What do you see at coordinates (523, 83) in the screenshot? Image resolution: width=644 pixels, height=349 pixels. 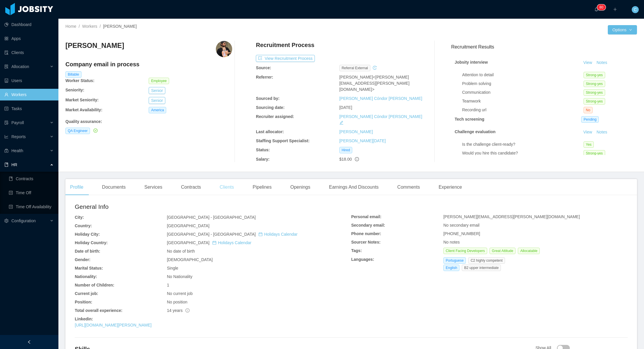 I see `div: Problem solving` at bounding box center [523, 83].